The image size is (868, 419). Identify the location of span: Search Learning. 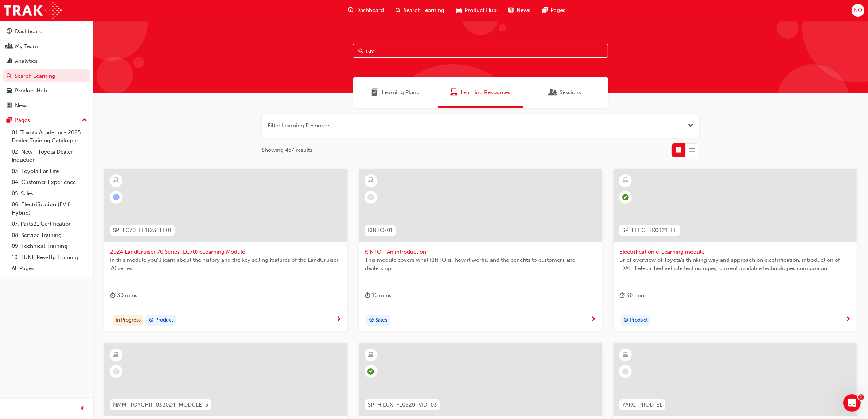
(424, 10).